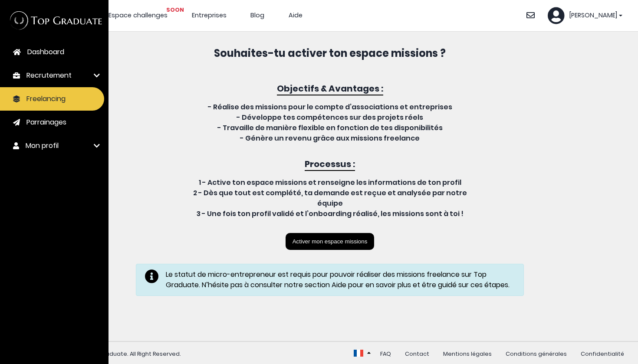 The width and height of the screenshot is (638, 364). I want to click on li: 3 - Une fois ton profil validé et l’onboarding réalisé, les missions sont à toi !, so click(330, 214).